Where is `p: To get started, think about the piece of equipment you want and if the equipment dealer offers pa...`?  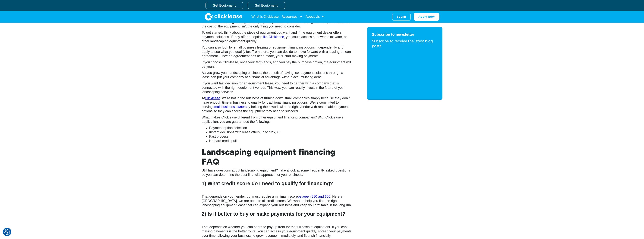
p: To get started, think about the piece of equipment you want and if the equipment dealer offers pa... is located at coordinates (277, 37).